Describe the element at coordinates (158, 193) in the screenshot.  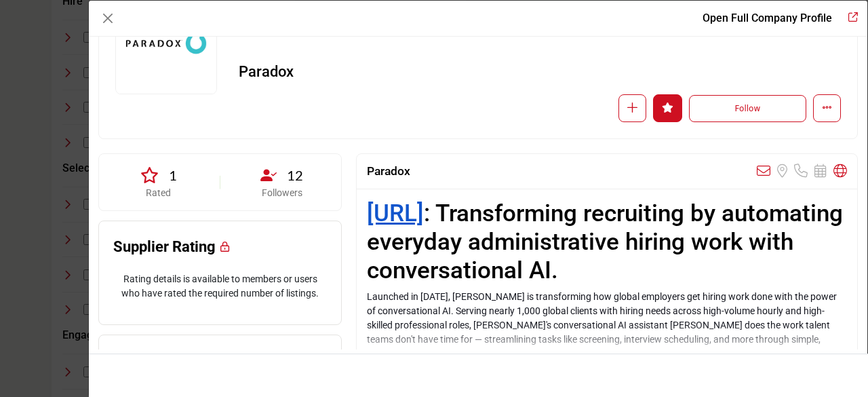
I see `p: Rated` at that location.